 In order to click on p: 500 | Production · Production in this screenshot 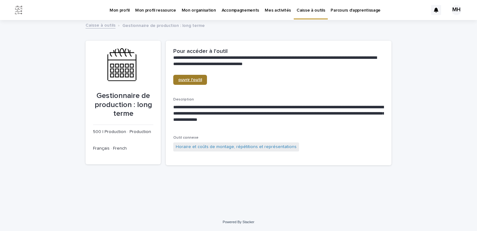, I will do `click(123, 131)`.